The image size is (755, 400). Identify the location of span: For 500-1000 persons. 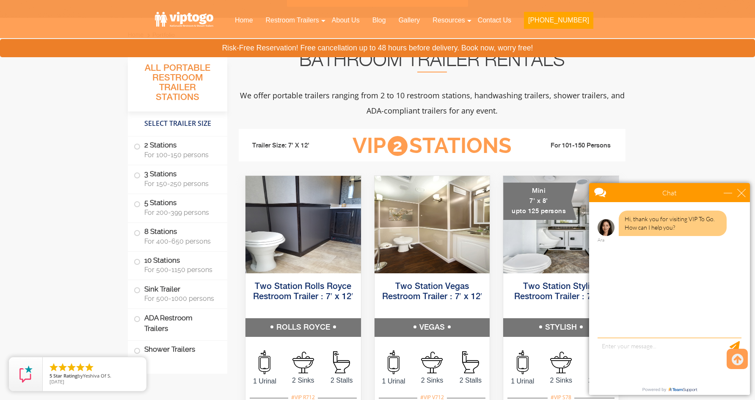
(181, 298).